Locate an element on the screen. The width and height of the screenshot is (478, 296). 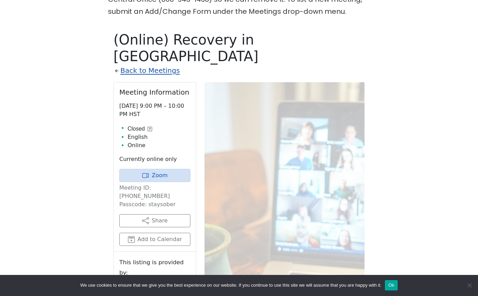
span: Closed is located at coordinates (136, 129).